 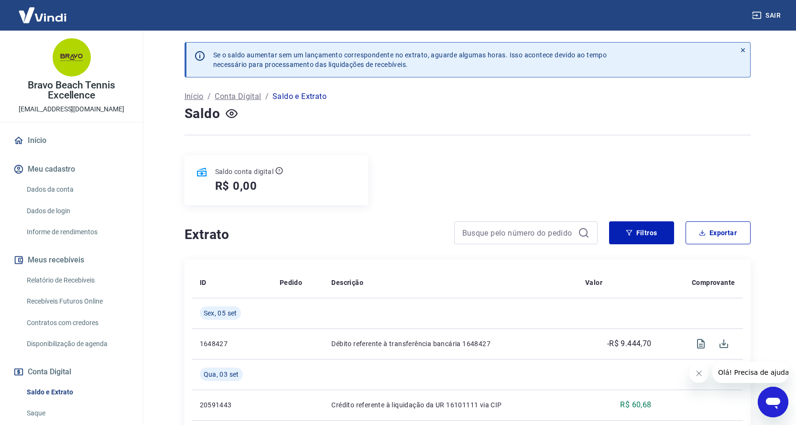 What do you see at coordinates (236, 186) in the screenshot?
I see `h5: R$ 0,00` at bounding box center [236, 186].